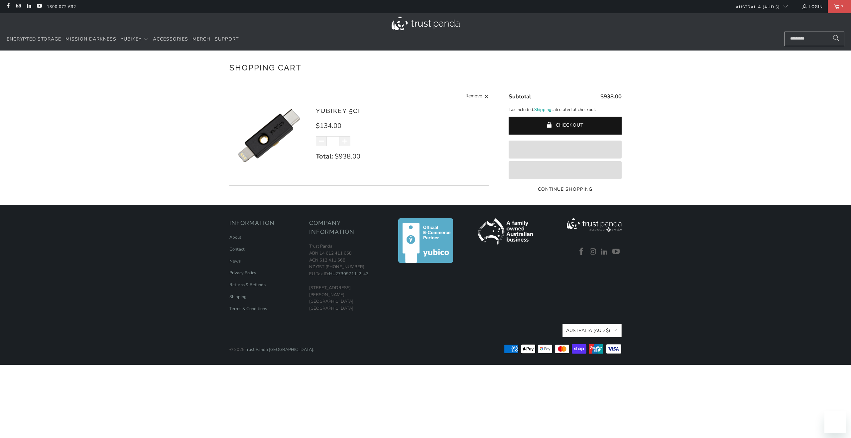  What do you see at coordinates (123, 39) in the screenshot?
I see `nav: Translation missing: en.navigation.header.main_nav` at bounding box center [123, 39].